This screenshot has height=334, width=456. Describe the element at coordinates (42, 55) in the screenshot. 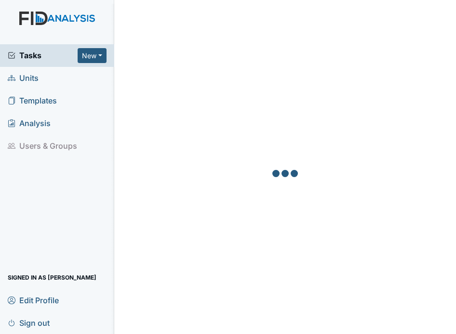

I see `span: Tasks` at that location.